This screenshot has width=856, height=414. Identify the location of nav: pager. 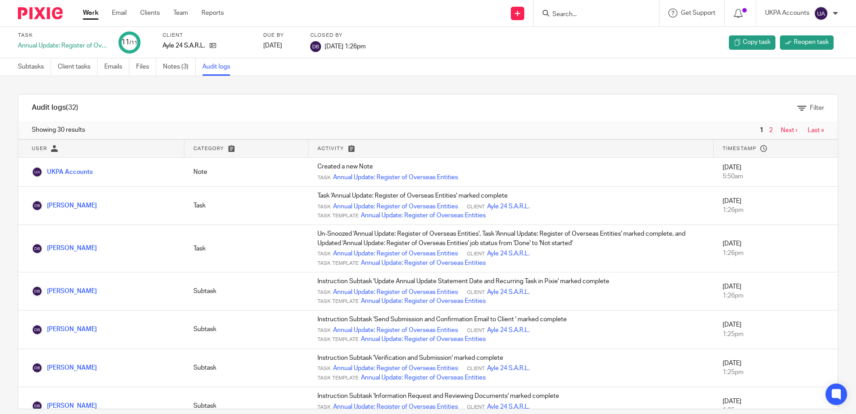
(790, 130).